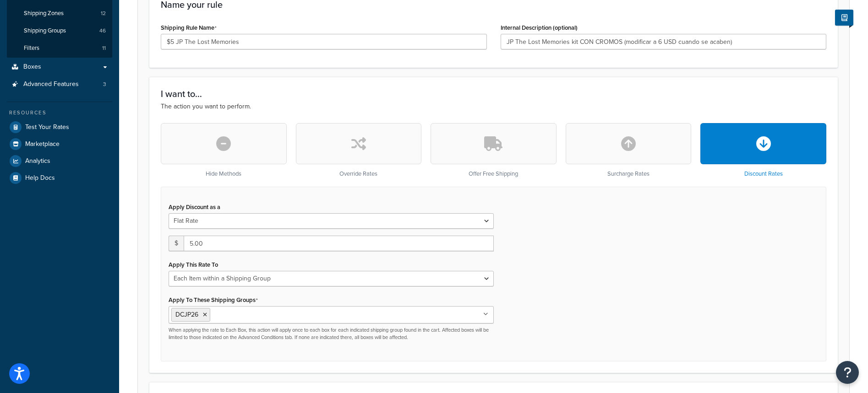 This screenshot has width=868, height=393. Describe the element at coordinates (848, 373) in the screenshot. I see `button: Open Resource Center` at that location.